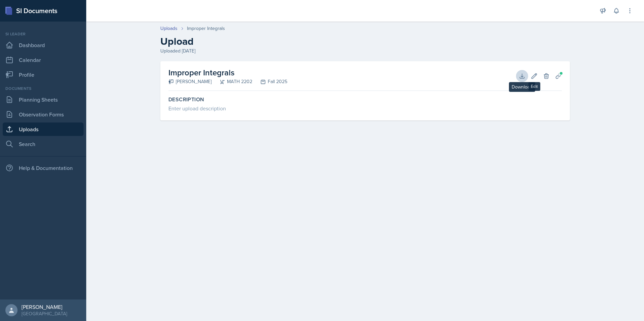 The image size is (644, 321). What do you see at coordinates (43, 75) in the screenshot?
I see `a: Profile` at bounding box center [43, 75].